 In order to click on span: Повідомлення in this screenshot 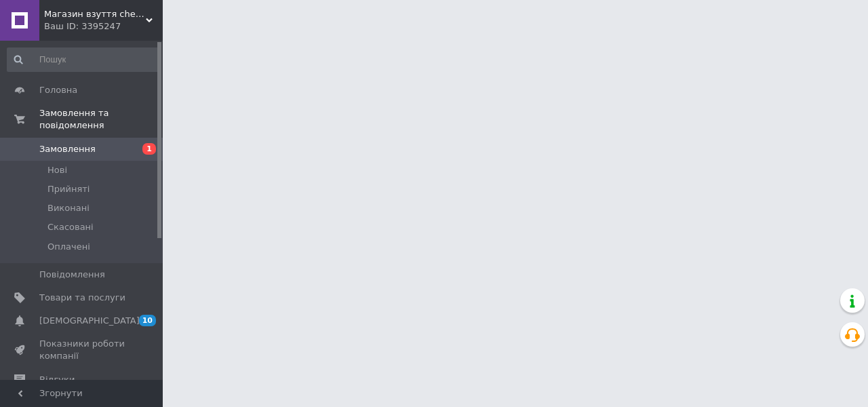, I will do `click(72, 274)`.